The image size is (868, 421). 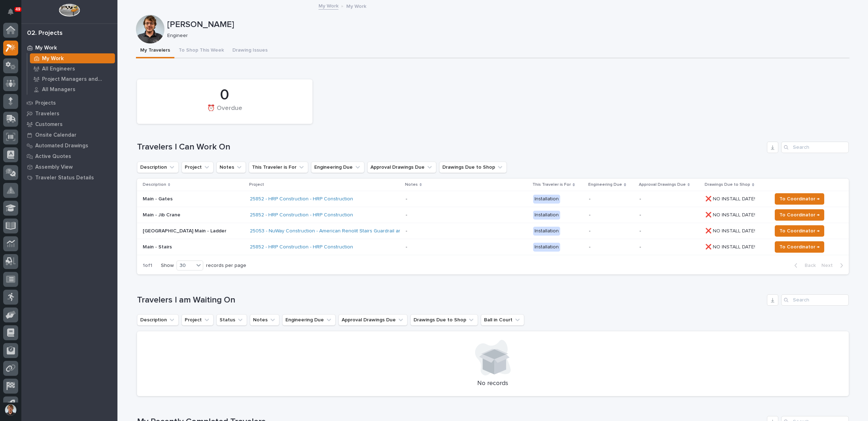 What do you see at coordinates (411, 185) in the screenshot?
I see `p: Notes` at bounding box center [411, 185].